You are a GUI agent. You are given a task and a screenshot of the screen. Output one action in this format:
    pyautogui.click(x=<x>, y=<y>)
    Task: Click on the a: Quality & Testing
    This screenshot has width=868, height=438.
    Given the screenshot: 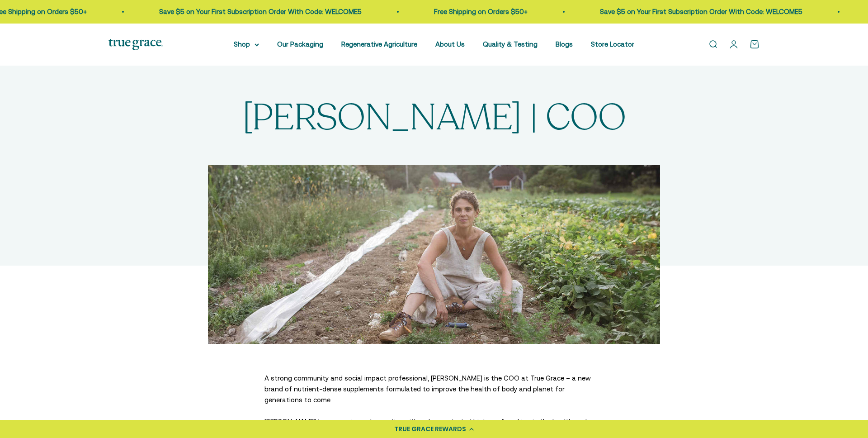 What is the action you would take?
    pyautogui.click(x=510, y=44)
    